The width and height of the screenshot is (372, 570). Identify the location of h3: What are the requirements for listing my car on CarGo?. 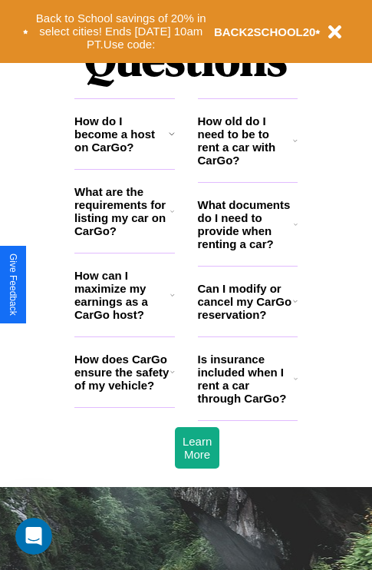
(122, 211).